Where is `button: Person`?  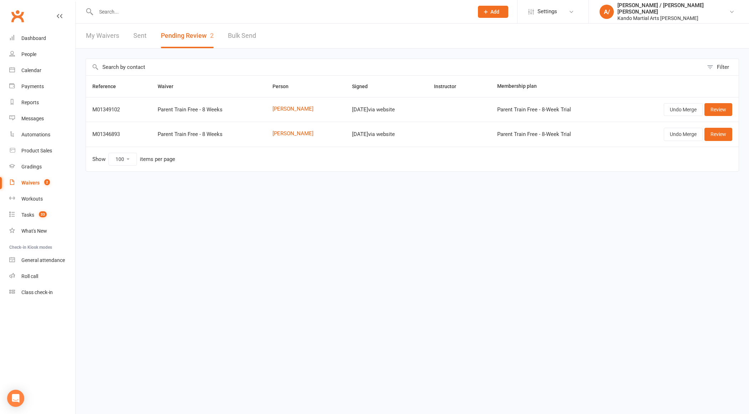
button: Person is located at coordinates (284, 86).